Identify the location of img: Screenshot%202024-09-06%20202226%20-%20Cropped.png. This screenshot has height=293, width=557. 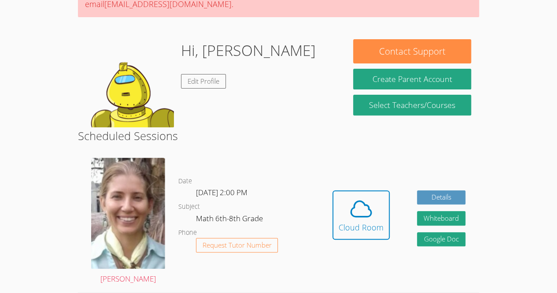
(128, 213).